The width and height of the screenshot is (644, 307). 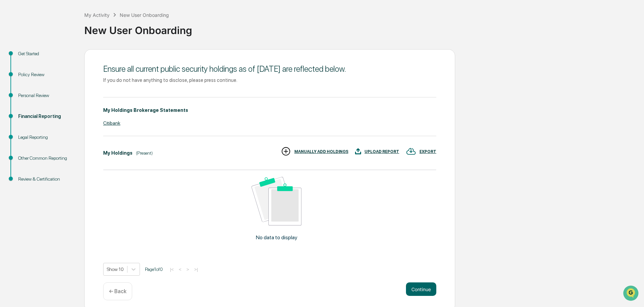 What do you see at coordinates (270, 80) in the screenshot?
I see `div: If you do not have anything to disclose, please press continue.` at bounding box center [270, 80].